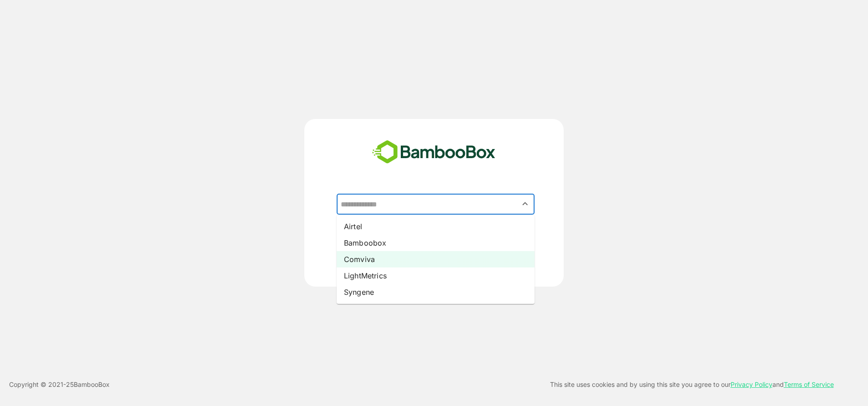  I want to click on li: LightMetrics, so click(435, 275).